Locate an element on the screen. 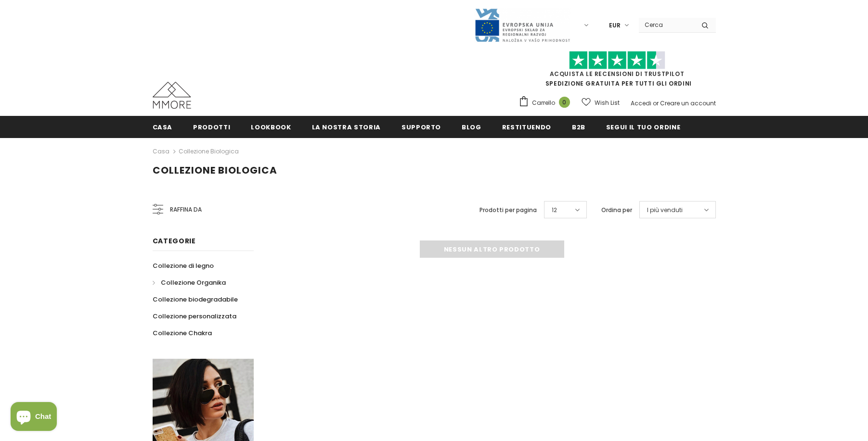 This screenshot has width=868, height=441. input: Search Site is located at coordinates (666, 24).